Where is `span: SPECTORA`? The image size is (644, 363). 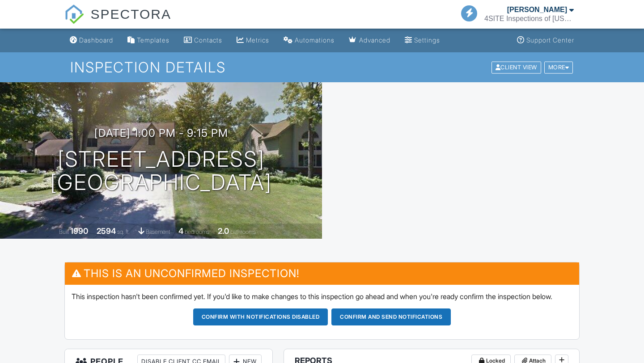
span: SPECTORA is located at coordinates (131, 14).